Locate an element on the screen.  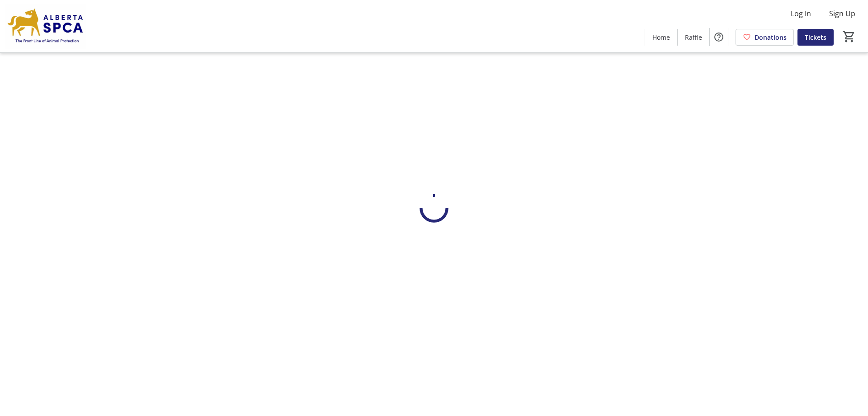
span: Raffle is located at coordinates (693, 37).